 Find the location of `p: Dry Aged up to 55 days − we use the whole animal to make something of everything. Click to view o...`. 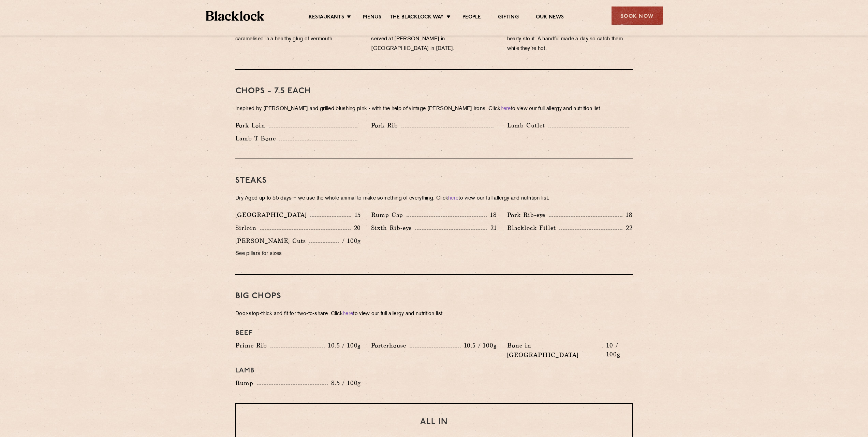

p: Dry Aged up to 55 days − we use the whole animal to make something of everything. Click to view o... is located at coordinates (434, 198).